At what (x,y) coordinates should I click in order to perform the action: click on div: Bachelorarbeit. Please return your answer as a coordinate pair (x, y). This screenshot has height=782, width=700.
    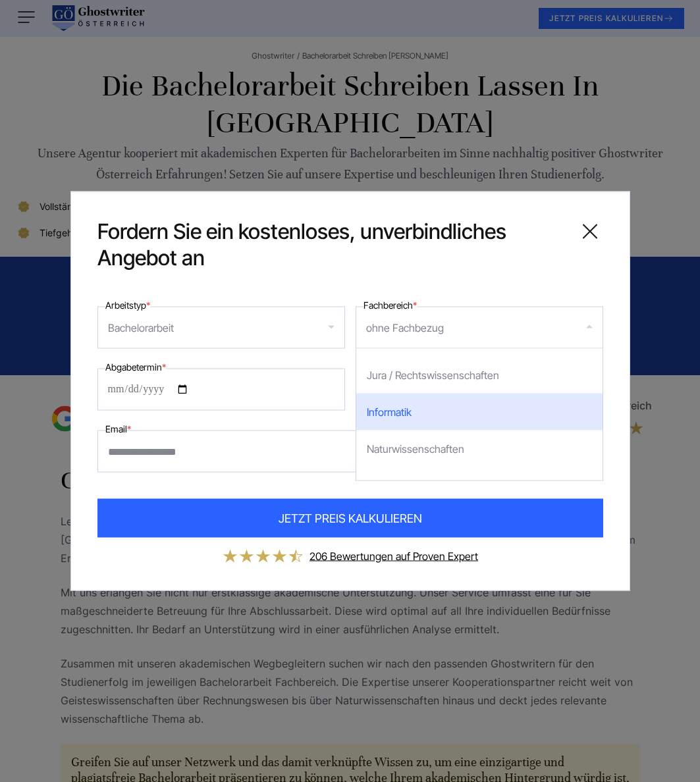
    Looking at the image, I should click on (141, 328).